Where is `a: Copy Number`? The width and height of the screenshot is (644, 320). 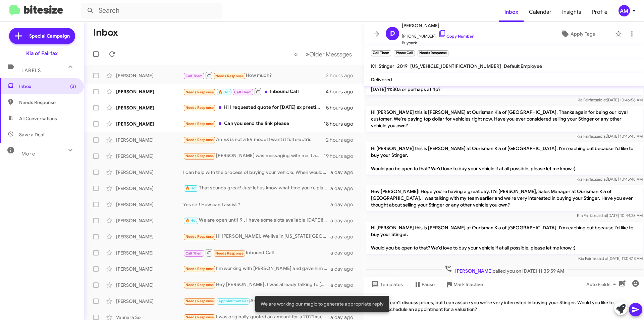
a: Copy Number is located at coordinates (456, 36).